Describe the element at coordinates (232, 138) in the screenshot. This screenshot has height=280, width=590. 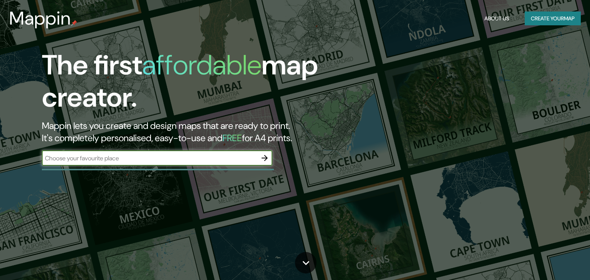
I see `h5: FREE` at that location.